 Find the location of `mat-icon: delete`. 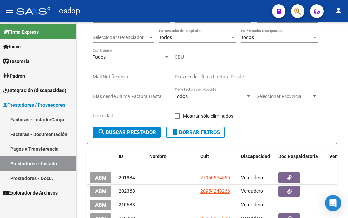

mat-icon: delete is located at coordinates (175, 132).